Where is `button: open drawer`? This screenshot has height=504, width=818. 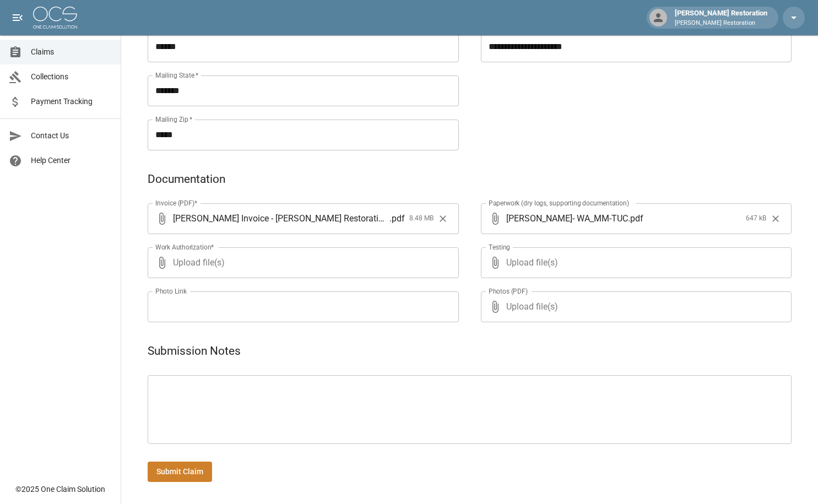
button: open drawer is located at coordinates (17, 17).